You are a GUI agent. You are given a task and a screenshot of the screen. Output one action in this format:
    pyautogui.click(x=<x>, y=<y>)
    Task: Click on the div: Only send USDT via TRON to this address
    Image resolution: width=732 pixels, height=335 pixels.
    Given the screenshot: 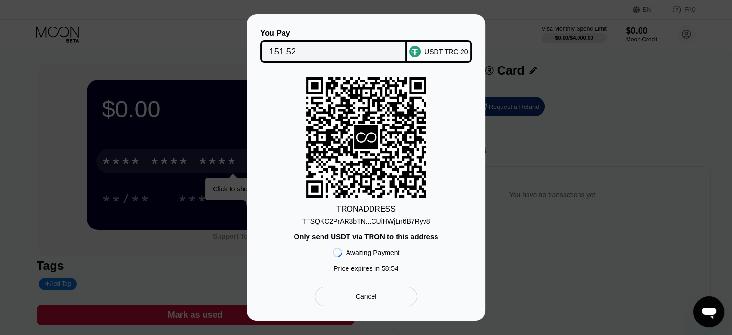 What is the action you would take?
    pyautogui.click(x=366, y=236)
    